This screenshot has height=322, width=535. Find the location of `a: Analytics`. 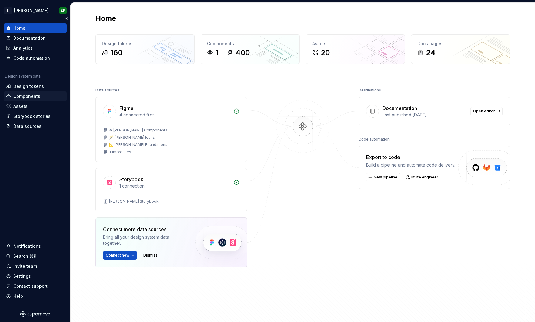

a: Analytics is located at coordinates (35, 48).